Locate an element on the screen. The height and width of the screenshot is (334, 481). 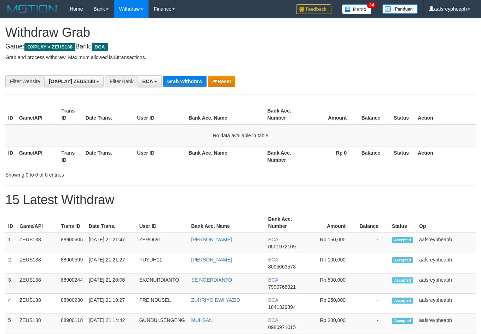
img: Button%20Memo.svg is located at coordinates (357, 9).